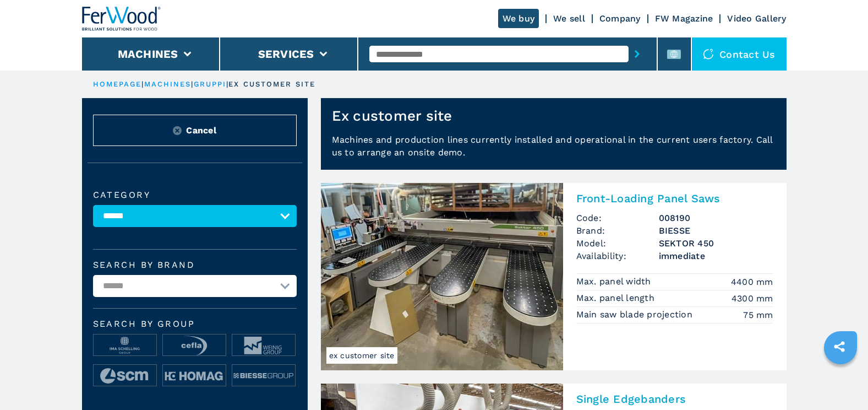 The image size is (868, 410). Describe the element at coordinates (675, 398) in the screenshot. I see `h2: Single Edgebanders` at that location.